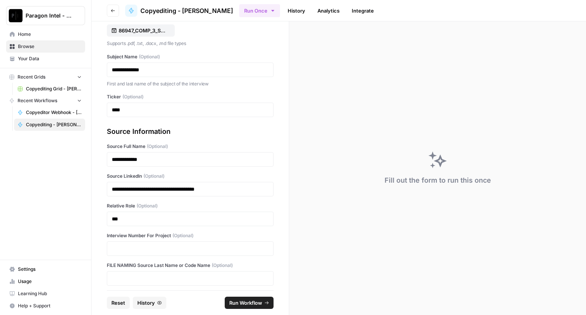 The image size is (586, 315). I want to click on span: Home, so click(50, 34).